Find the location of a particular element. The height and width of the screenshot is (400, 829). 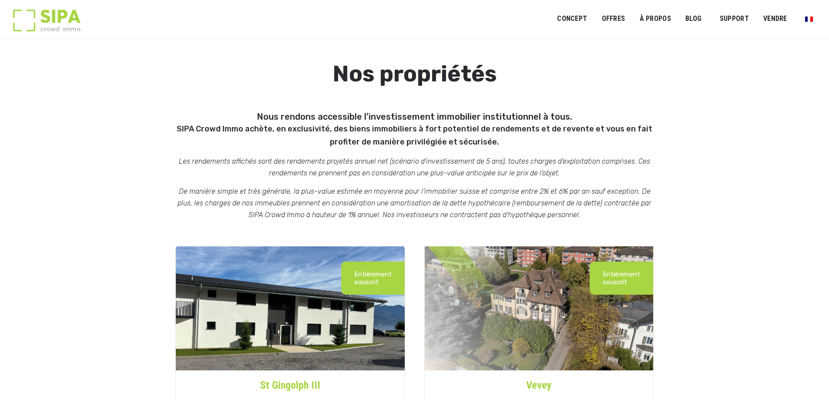

a: Passer à is located at coordinates (809, 19).